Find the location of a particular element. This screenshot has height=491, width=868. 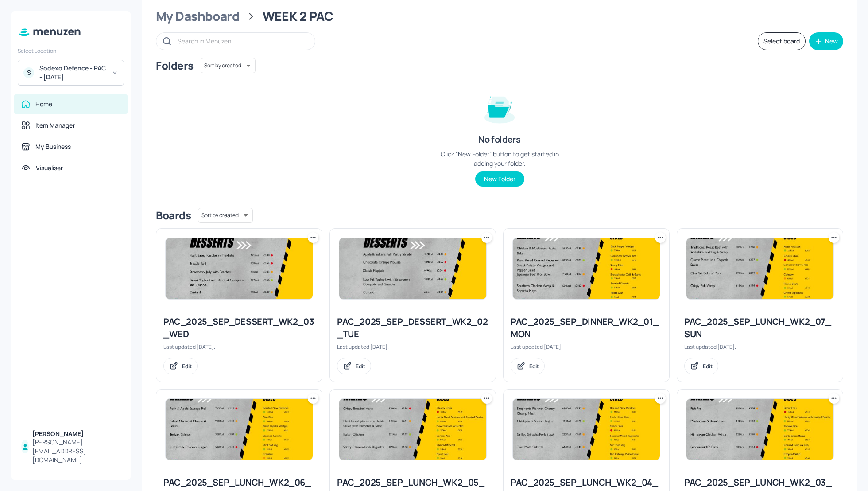

div: My Business is located at coordinates (53, 147).